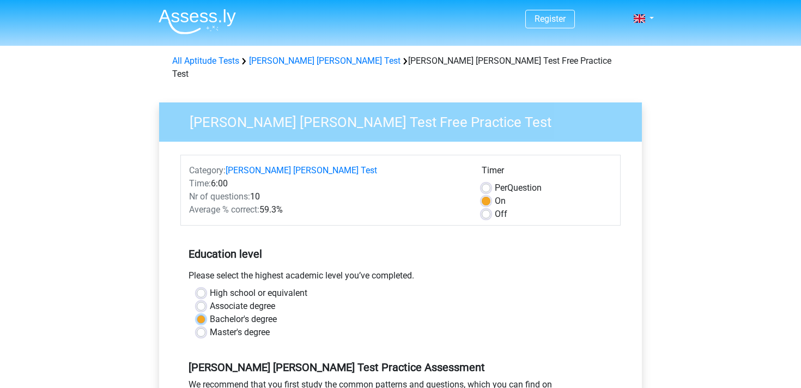  I want to click on div: 59.3%, so click(327, 210).